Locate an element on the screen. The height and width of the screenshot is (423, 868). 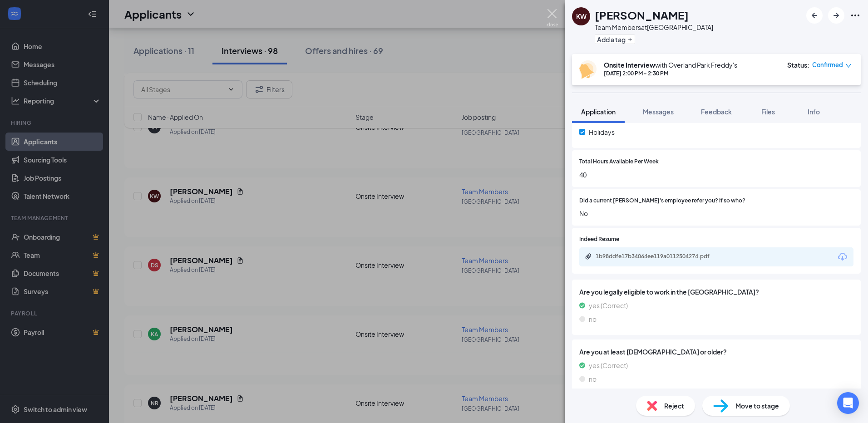
span: Feedback is located at coordinates (717, 112).